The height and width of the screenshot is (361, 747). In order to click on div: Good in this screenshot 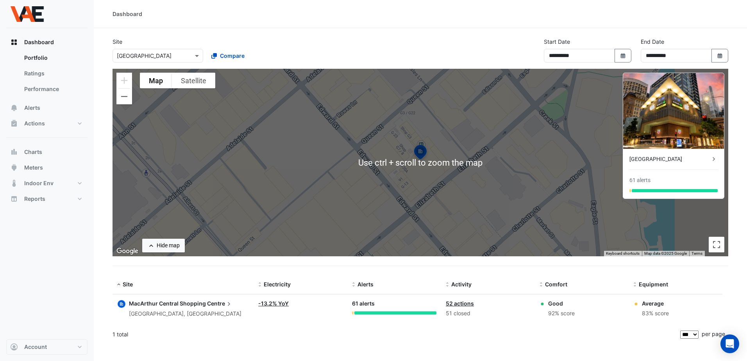, I will do `click(561, 303)`.